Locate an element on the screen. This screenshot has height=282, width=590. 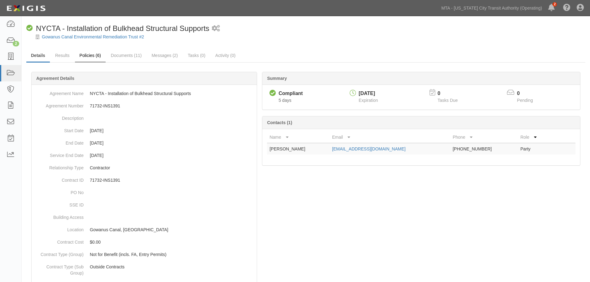
td: Party is located at coordinates (534, 149).